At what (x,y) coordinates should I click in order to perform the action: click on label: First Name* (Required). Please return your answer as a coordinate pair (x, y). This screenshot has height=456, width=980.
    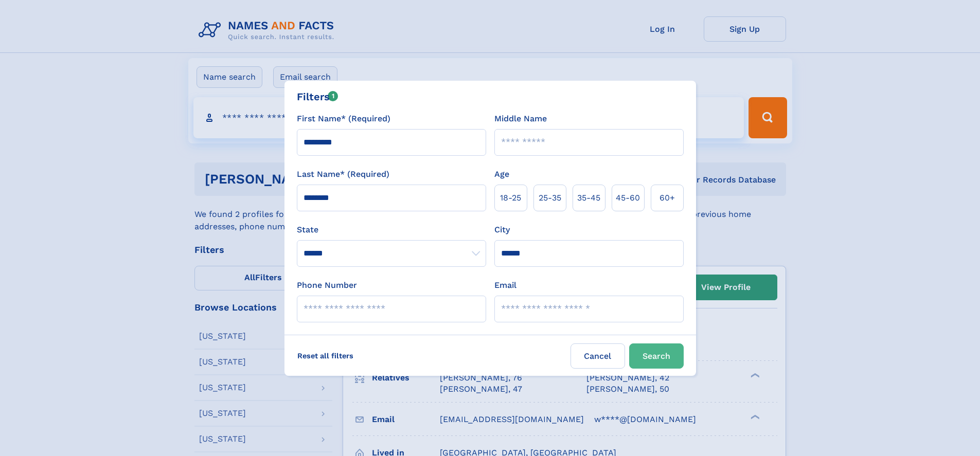
    Looking at the image, I should click on (344, 119).